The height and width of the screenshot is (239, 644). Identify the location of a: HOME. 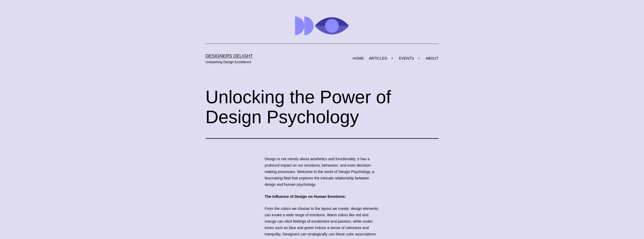
(358, 58).